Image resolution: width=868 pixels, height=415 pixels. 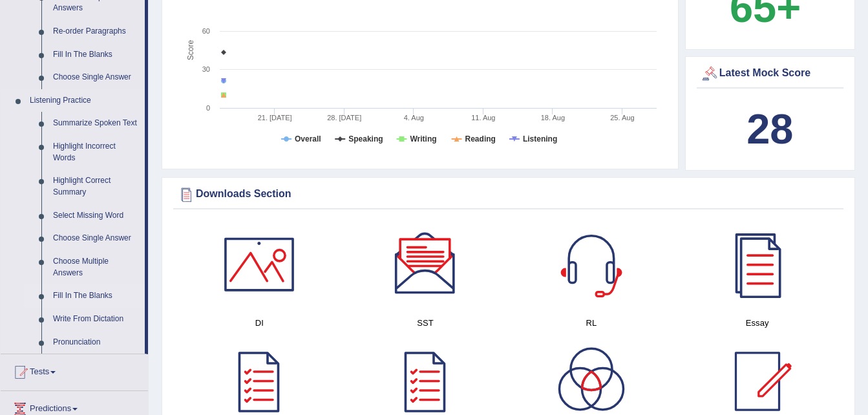 I want to click on text: 60, so click(x=206, y=31).